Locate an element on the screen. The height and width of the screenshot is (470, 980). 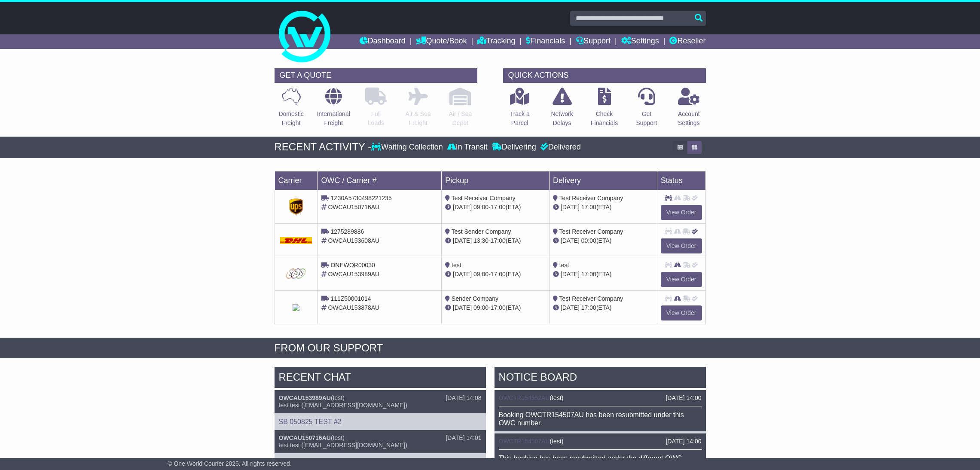
img: DHL.png is located at coordinates (296, 240).